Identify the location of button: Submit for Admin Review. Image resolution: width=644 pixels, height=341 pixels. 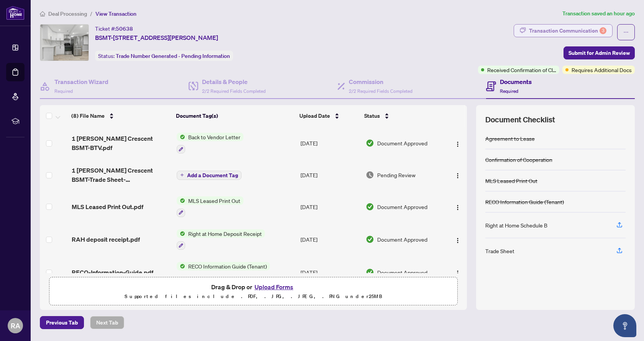
(599, 53).